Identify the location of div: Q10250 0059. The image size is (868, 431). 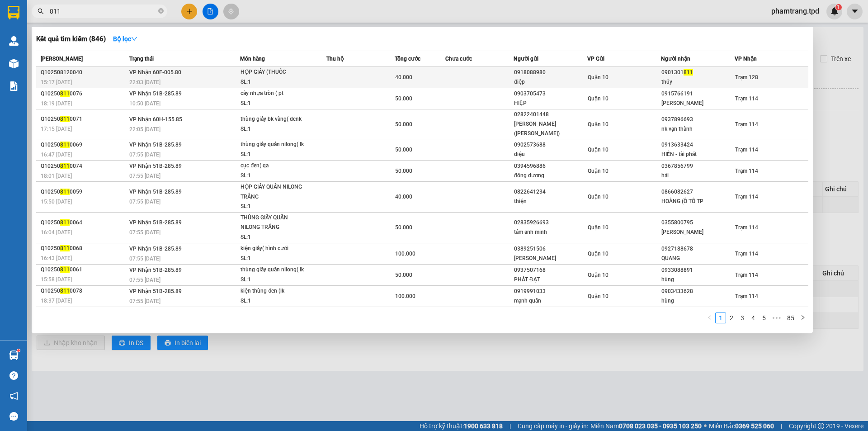
(84, 191).